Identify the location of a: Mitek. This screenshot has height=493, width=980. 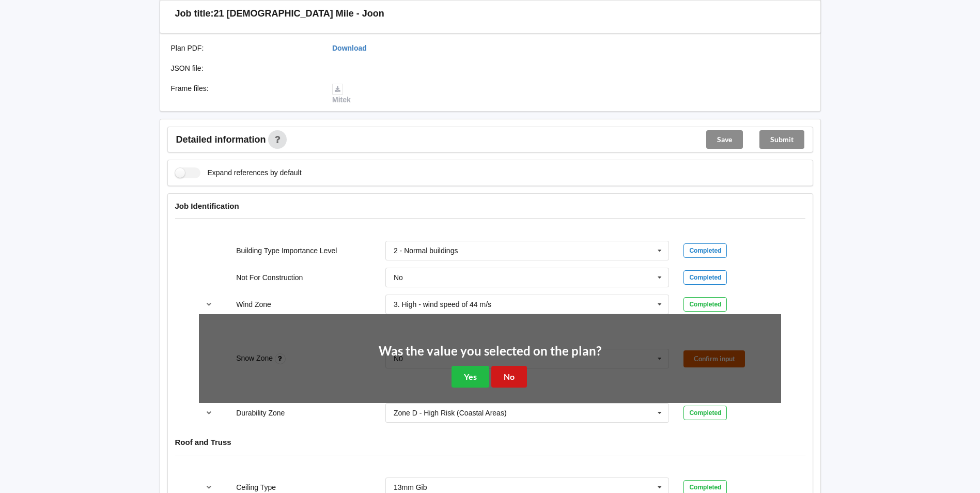
(342, 94).